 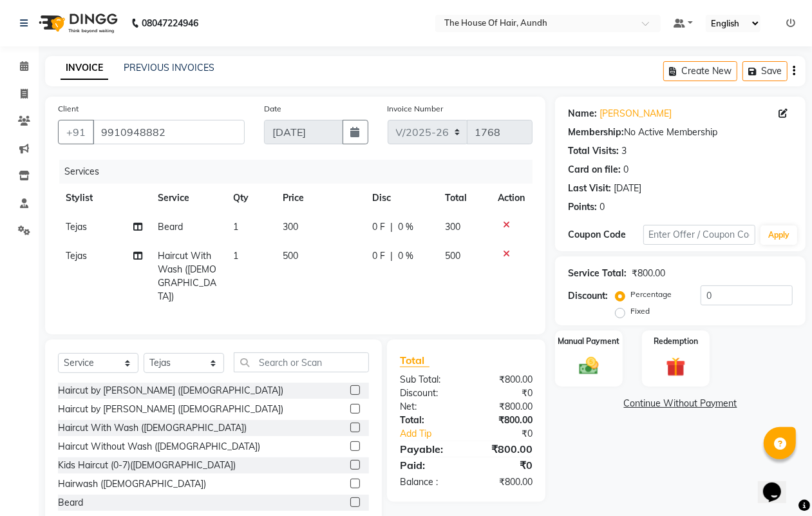 I want to click on div: Services, so click(x=301, y=171).